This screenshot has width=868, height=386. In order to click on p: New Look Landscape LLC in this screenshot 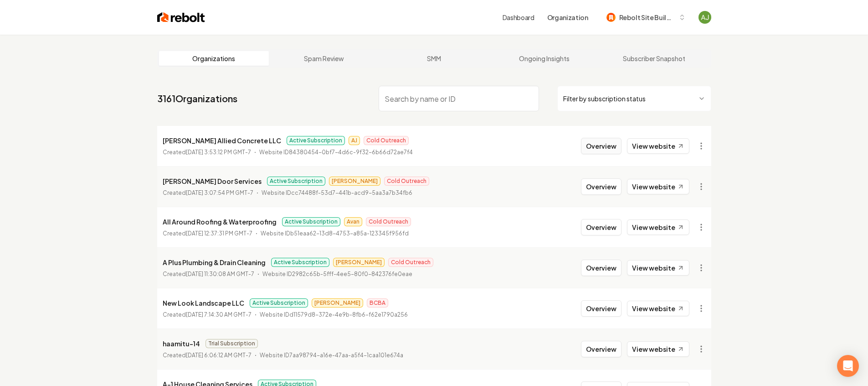, I will do `click(203, 303)`.